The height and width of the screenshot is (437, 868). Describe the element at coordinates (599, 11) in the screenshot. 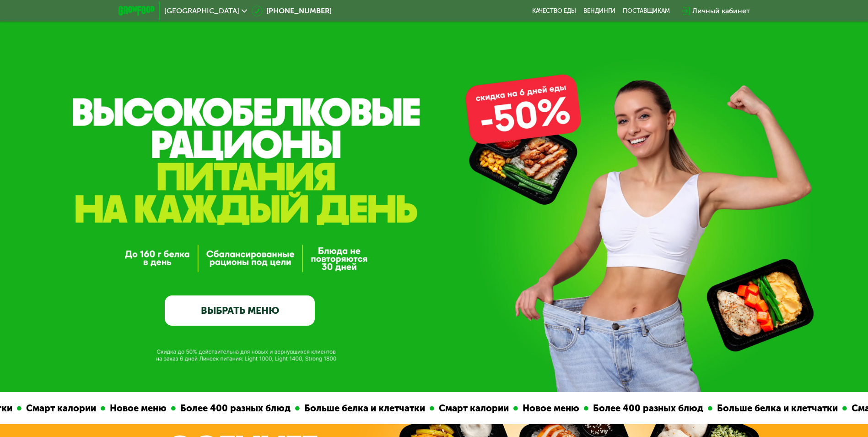

I see `a: Вендинги` at that location.